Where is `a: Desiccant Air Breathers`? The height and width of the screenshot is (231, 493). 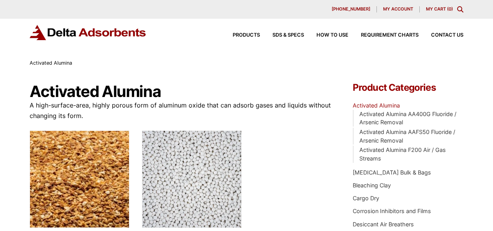
a: Desiccant Air Breathers is located at coordinates (383, 224).